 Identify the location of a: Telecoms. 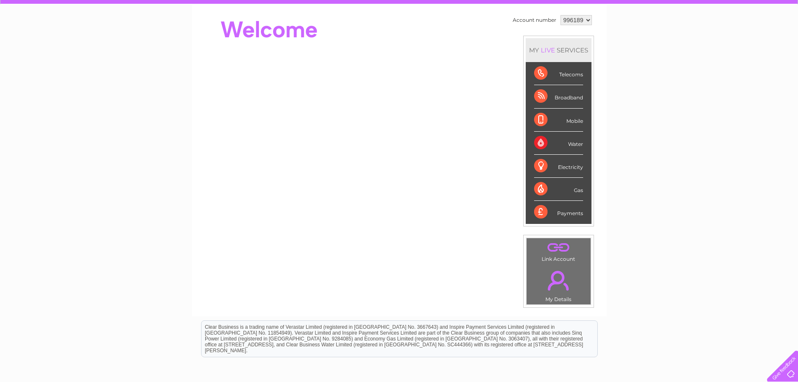
(708, 39).